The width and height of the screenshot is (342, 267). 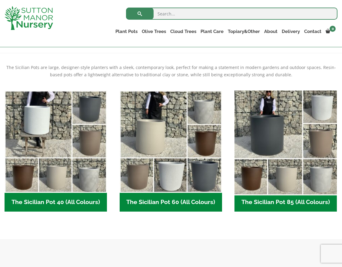 I want to click on p: The Sicilian Pots are large, designer-style planters with a sleek, contemporary look, perfect for..., so click(x=171, y=71).